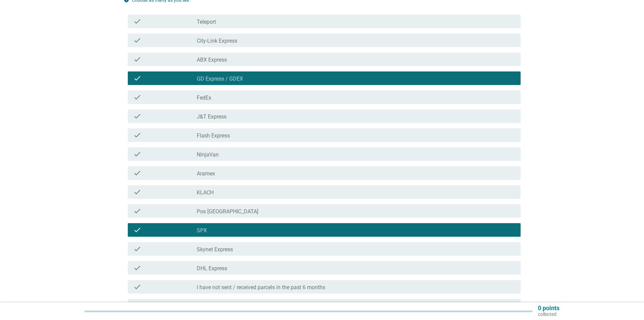  I want to click on label: NinjaVan, so click(207, 155).